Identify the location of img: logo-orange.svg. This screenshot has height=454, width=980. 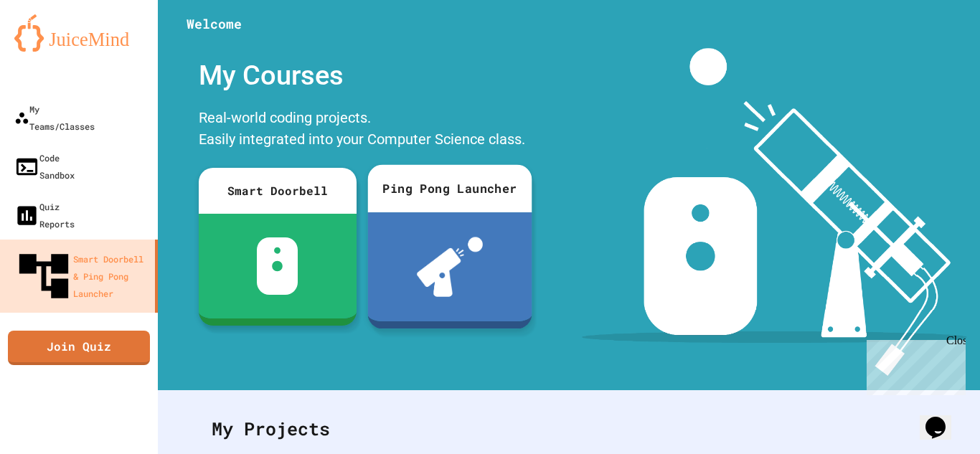
(79, 33).